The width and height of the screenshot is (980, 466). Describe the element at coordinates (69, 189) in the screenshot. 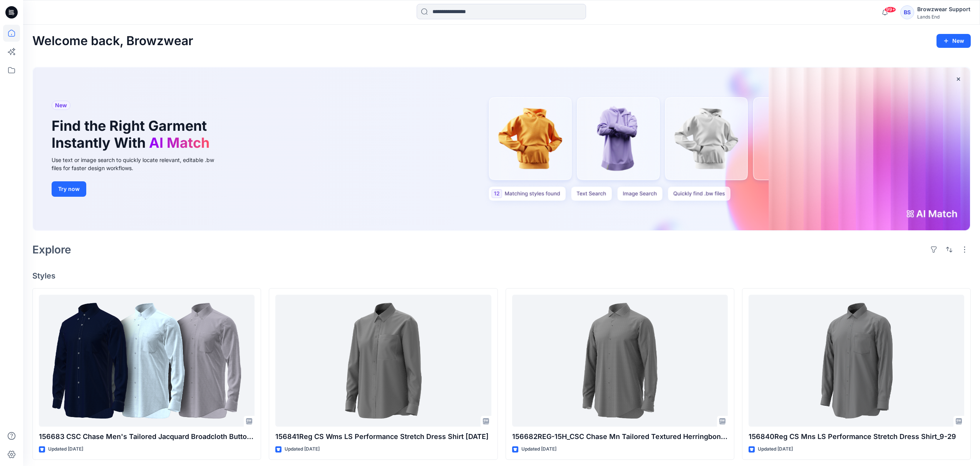

I see `button: Try now` at that location.